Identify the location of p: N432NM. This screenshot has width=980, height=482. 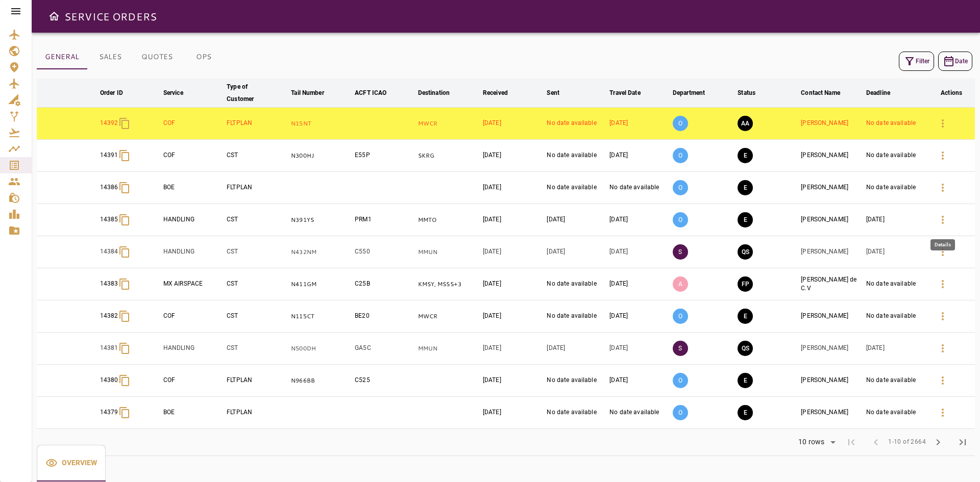
(321, 252).